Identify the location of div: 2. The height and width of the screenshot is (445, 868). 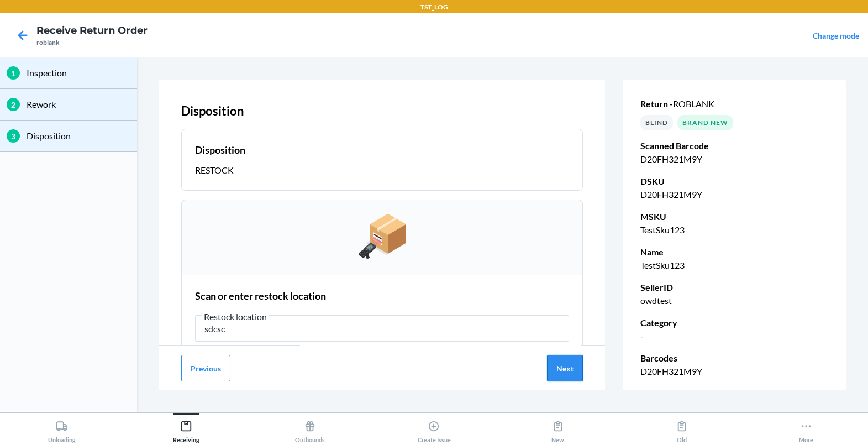
(13, 104).